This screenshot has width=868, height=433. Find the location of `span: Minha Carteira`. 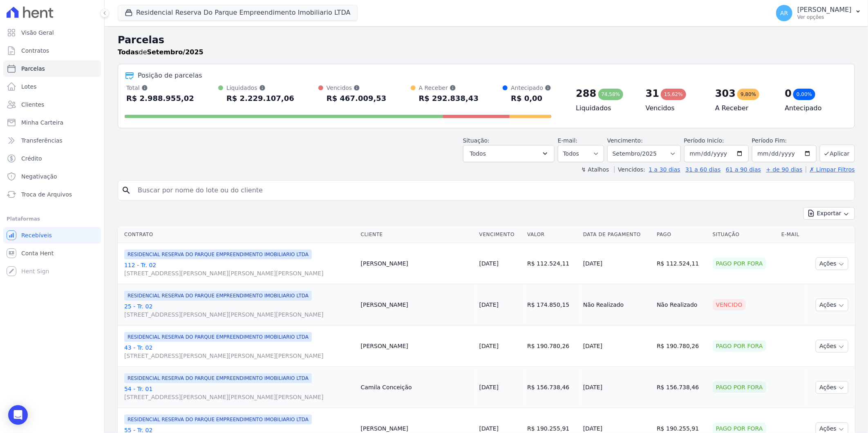

span: Minha Carteira is located at coordinates (42, 122).